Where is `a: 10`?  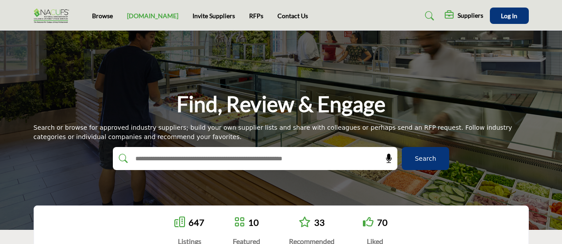 a: 10 is located at coordinates (254, 222).